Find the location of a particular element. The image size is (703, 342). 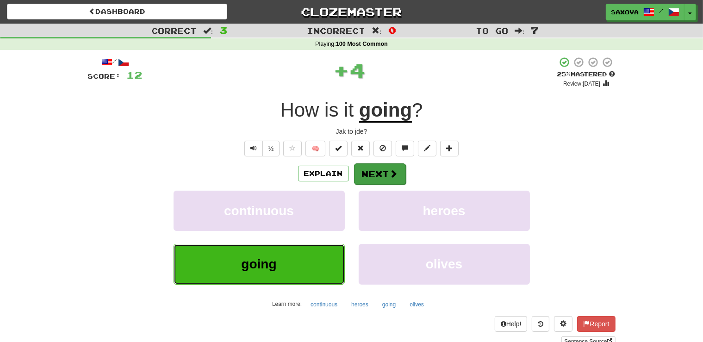

button: Explain is located at coordinates (323, 173).